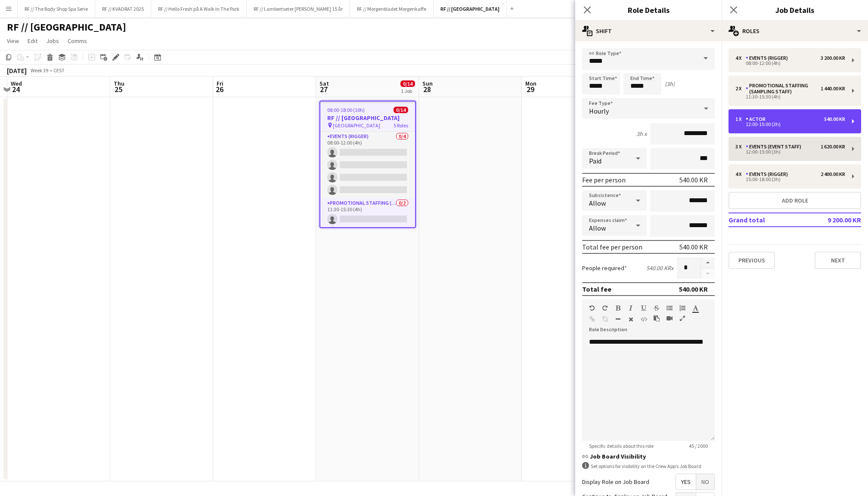 This screenshot has width=868, height=496. What do you see at coordinates (649, 466) in the screenshot?
I see `div: Set options for visibility on the Crew App’s Job Board` at bounding box center [649, 466].